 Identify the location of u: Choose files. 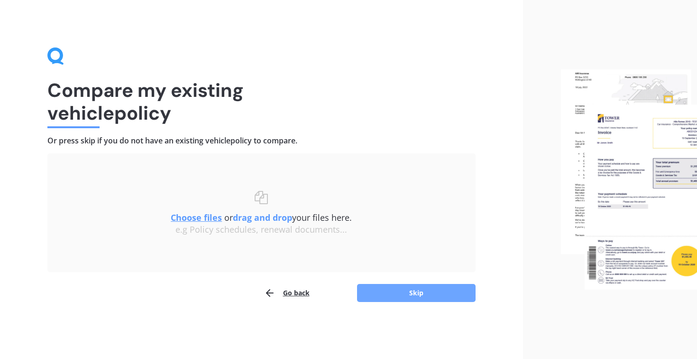
(196, 217).